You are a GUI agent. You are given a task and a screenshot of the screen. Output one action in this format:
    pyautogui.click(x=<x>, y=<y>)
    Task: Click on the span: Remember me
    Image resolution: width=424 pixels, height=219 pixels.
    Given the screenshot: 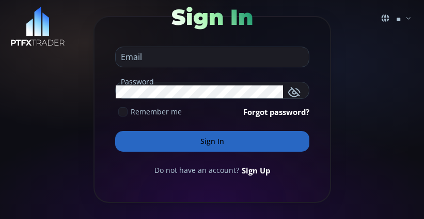 What is the action you would take?
    pyautogui.click(x=156, y=111)
    